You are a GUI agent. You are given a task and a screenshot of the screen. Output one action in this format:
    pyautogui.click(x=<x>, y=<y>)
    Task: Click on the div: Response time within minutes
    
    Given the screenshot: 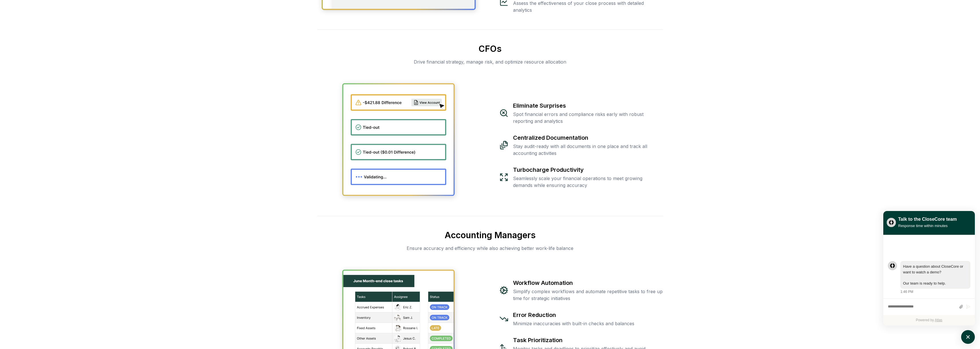 What is the action you would take?
    pyautogui.click(x=927, y=226)
    